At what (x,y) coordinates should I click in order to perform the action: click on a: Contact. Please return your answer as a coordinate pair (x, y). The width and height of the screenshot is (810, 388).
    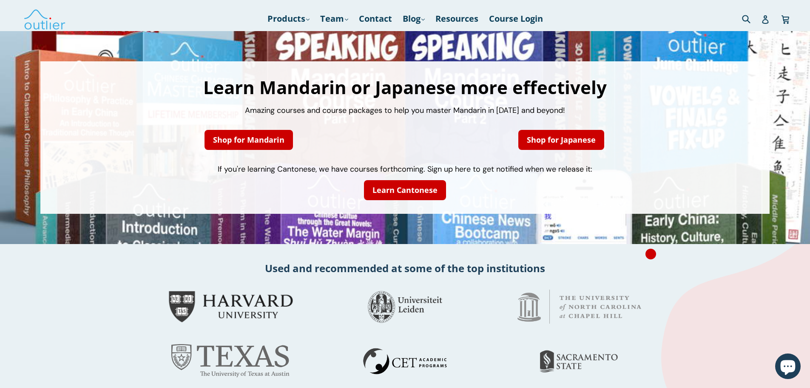
    Looking at the image, I should click on (376, 19).